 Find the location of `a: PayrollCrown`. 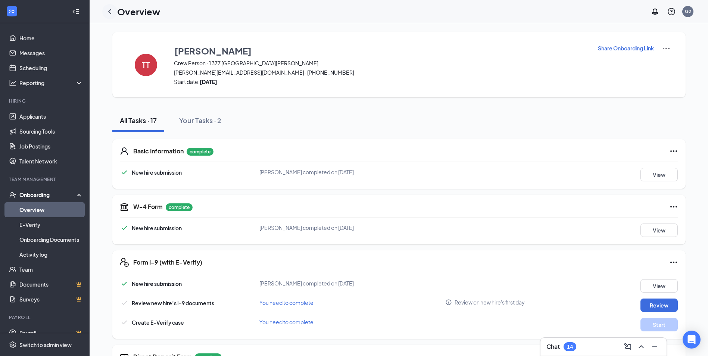

a: PayrollCrown is located at coordinates (51, 333).